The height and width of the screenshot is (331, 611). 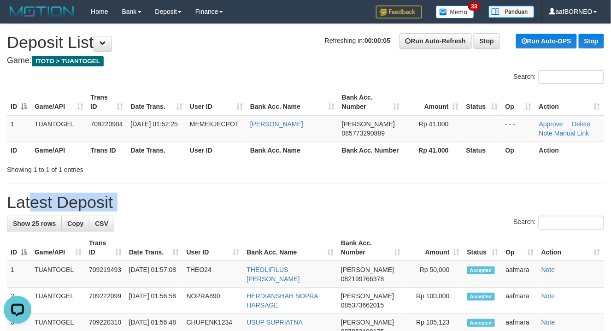 I want to click on td: 2, so click(x=19, y=300).